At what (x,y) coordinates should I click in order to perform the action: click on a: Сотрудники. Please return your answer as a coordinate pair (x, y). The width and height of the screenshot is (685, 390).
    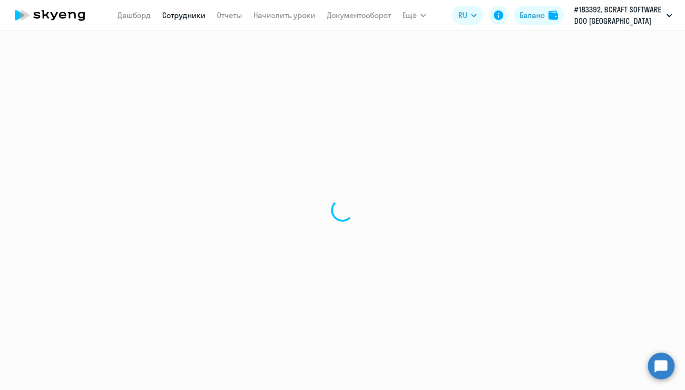
    Looking at the image, I should click on (184, 15).